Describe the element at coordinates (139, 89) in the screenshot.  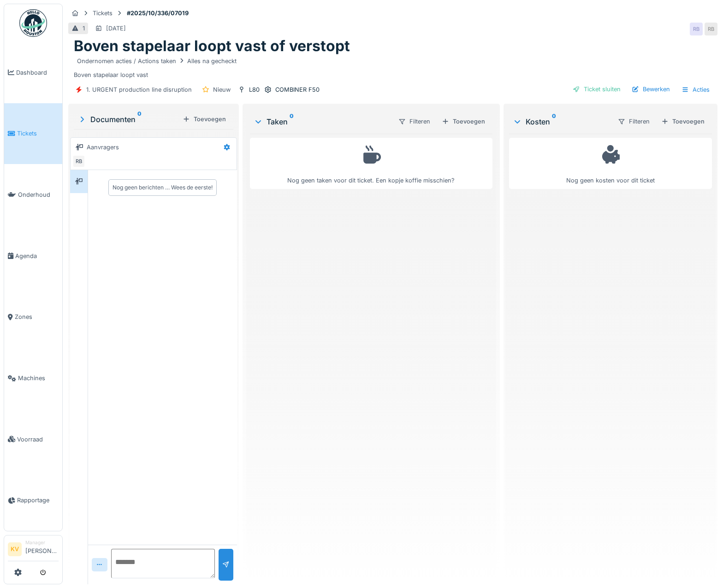
I see `div: 1. URGENT production line disruption` at that location.